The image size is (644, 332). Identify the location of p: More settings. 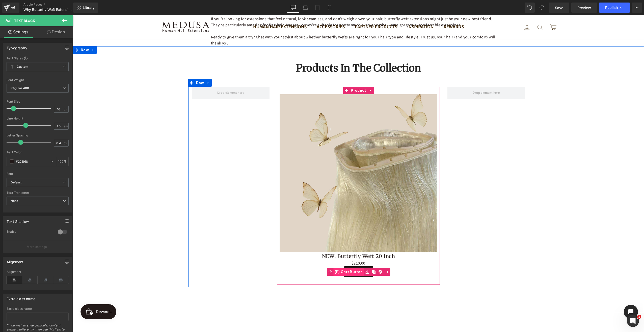
(37, 246).